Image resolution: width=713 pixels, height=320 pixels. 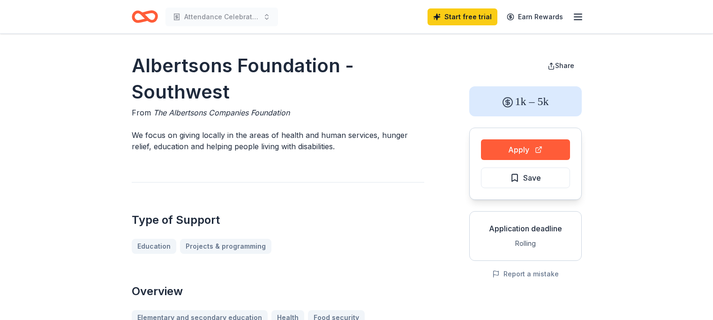 What do you see at coordinates (221, 113) in the screenshot?
I see `span: The Albertsons Companies Foundation` at bounding box center [221, 113].